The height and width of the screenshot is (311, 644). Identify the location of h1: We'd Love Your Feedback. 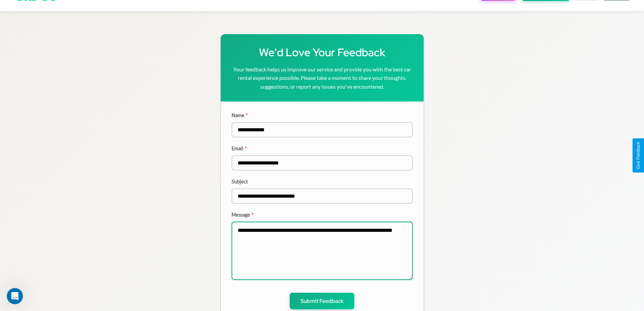
(322, 52).